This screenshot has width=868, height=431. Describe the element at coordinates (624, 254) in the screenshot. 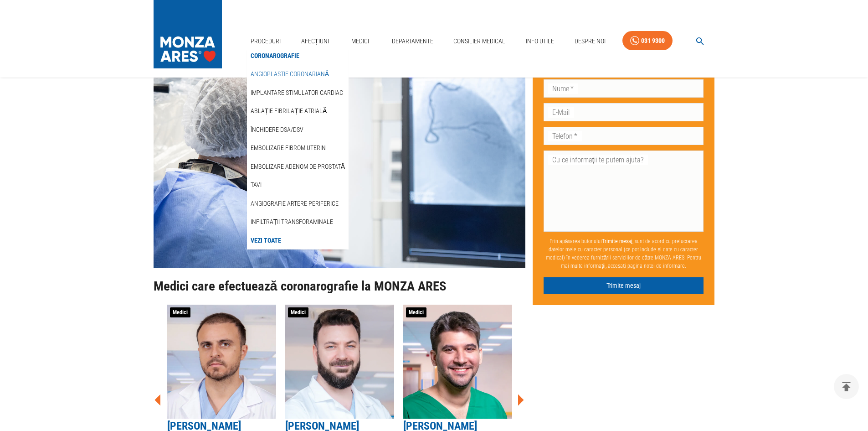

I see `p: Prin apăsarea butonului , sunt de acord cu prelucrarea datelor mele cu caracter personal (ce pot ...` at that location.